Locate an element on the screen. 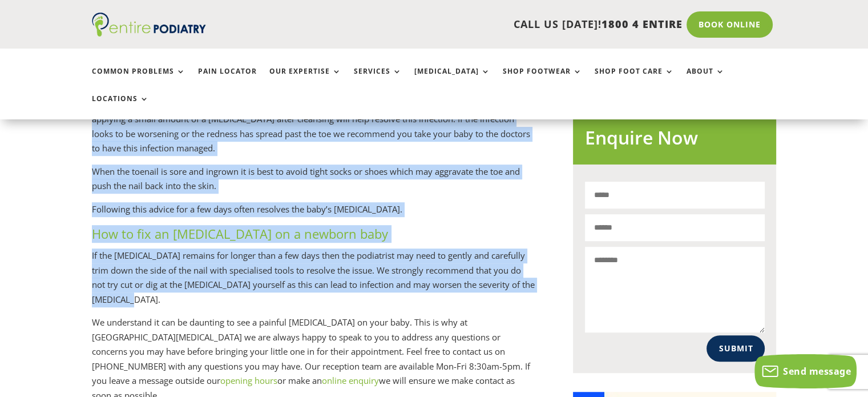 This screenshot has height=397, width=868. img: logo (1) is located at coordinates (149, 24).